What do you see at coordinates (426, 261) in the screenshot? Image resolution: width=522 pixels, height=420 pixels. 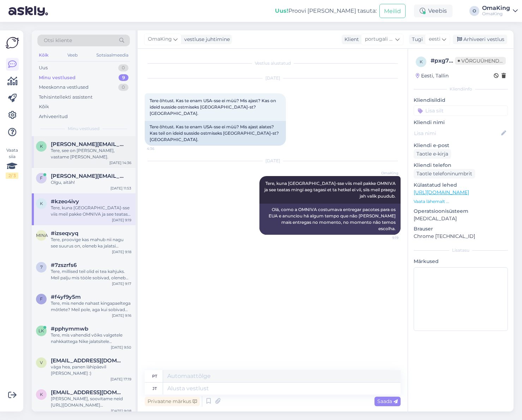 I see `font: Märkused` at bounding box center [426, 261].